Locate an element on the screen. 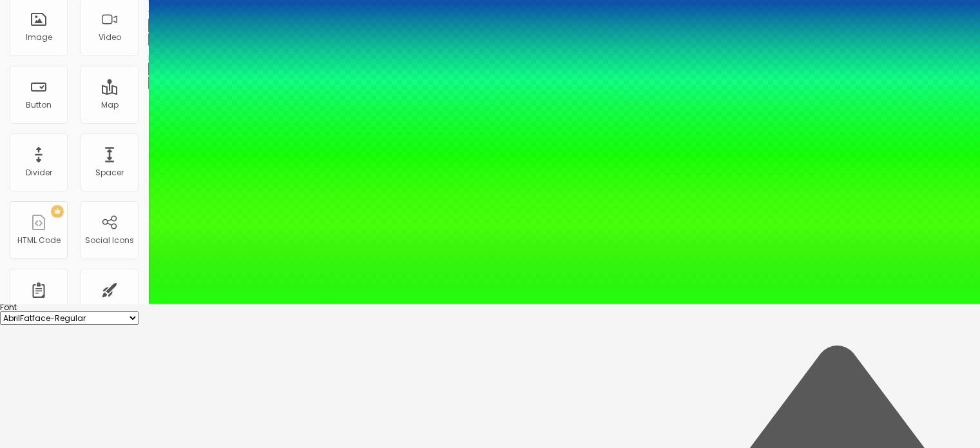 The width and height of the screenshot is (980, 448). div: Video is located at coordinates (109, 38).